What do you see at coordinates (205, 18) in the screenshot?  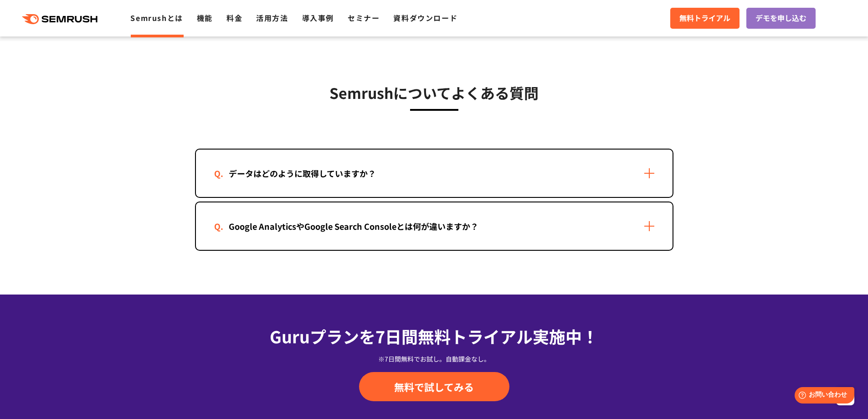 I see `a: 機能` at bounding box center [205, 18].